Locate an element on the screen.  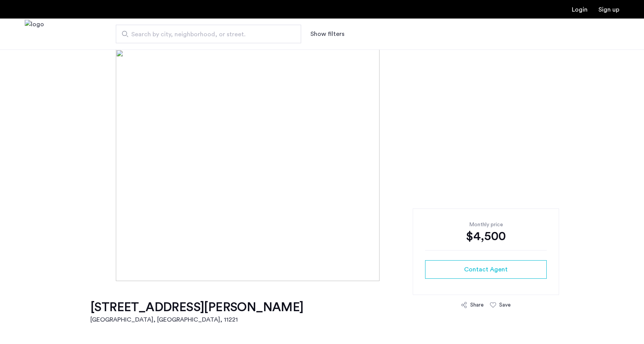
a: Cazamio Logo is located at coordinates (35, 34).